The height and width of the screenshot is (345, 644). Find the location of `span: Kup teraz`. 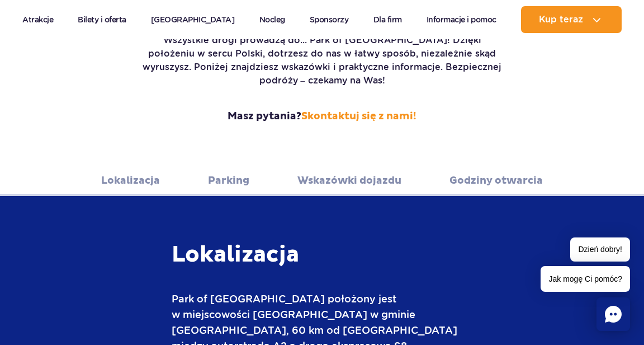

span: Kup teraz is located at coordinates (561, 19).